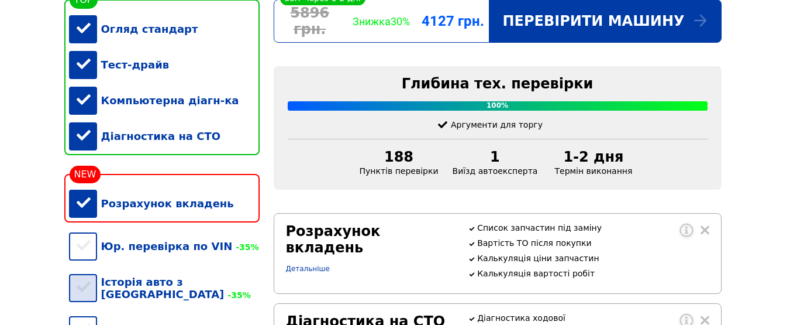 Image resolution: width=790 pixels, height=325 pixels. What do you see at coordinates (164, 29) in the screenshot?
I see `div: Огляд стандарт` at bounding box center [164, 29].